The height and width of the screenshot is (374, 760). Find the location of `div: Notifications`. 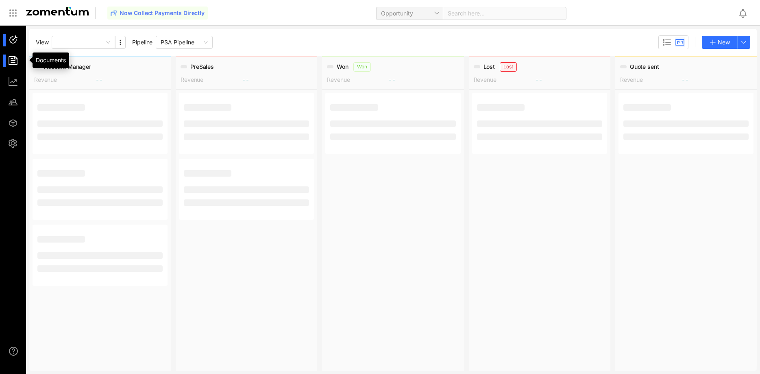

div: Notifications is located at coordinates (746, 13).